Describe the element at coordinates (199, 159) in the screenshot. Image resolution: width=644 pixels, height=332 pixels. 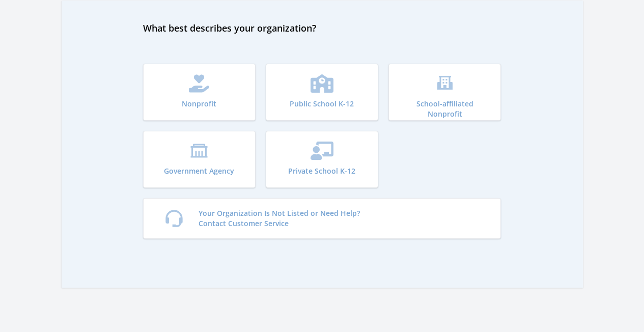
I see `button: Government Agency` at that location.